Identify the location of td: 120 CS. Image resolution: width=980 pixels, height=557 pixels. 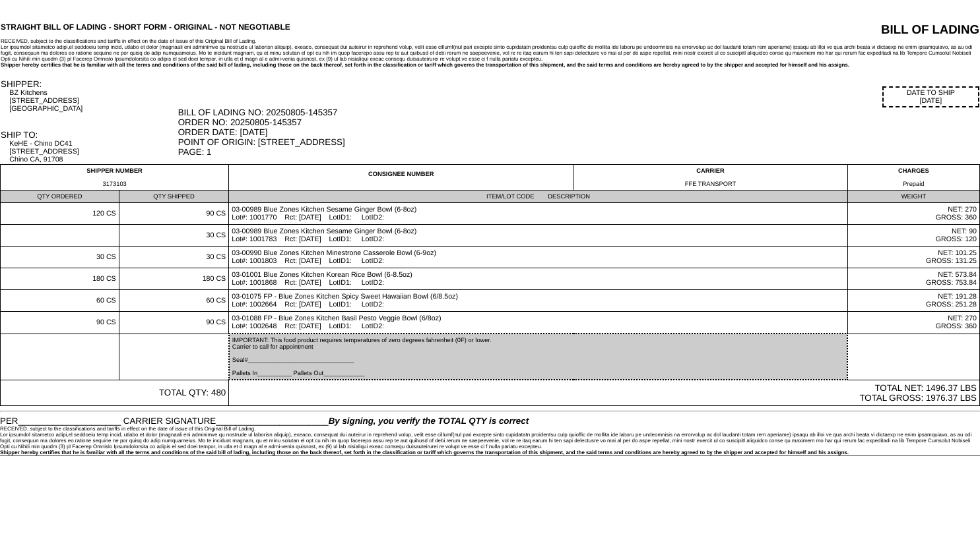
(60, 213).